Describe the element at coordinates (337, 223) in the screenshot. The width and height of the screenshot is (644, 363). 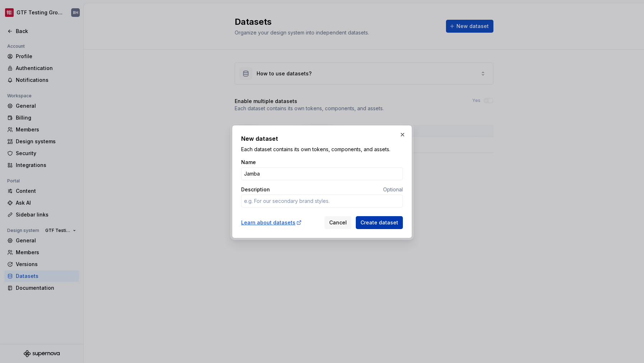
I see `button: Cancel` at that location.